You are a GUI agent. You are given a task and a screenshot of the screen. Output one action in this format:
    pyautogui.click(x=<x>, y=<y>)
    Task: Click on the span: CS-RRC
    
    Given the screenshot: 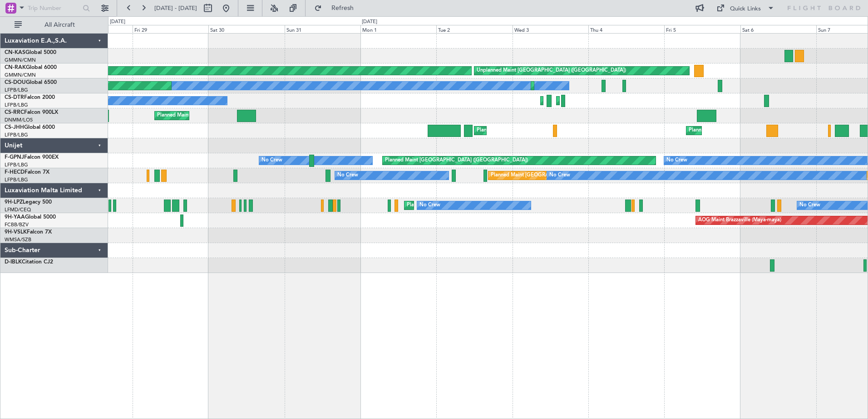 What is the action you would take?
    pyautogui.click(x=14, y=113)
    